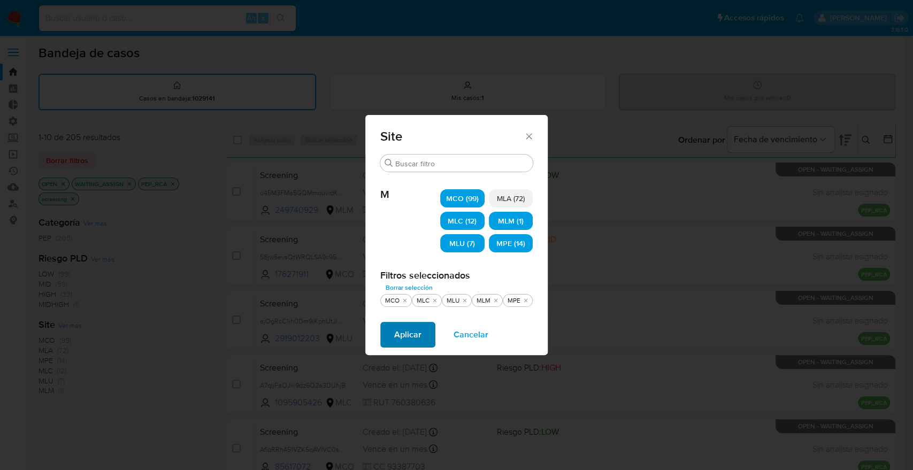 This screenshot has width=913, height=470. What do you see at coordinates (462, 243) in the screenshot?
I see `div: MLU (7)` at bounding box center [462, 243].